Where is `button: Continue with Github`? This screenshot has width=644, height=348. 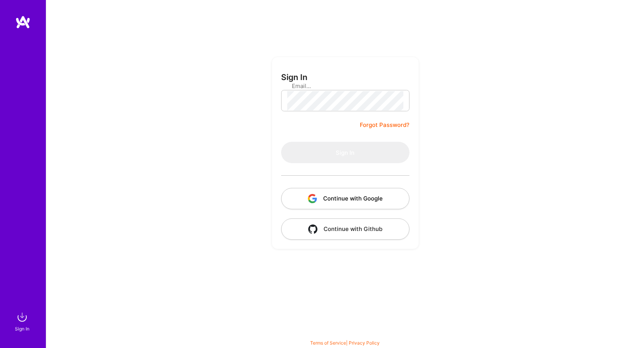
button: Continue with Github is located at coordinates (345, 230).